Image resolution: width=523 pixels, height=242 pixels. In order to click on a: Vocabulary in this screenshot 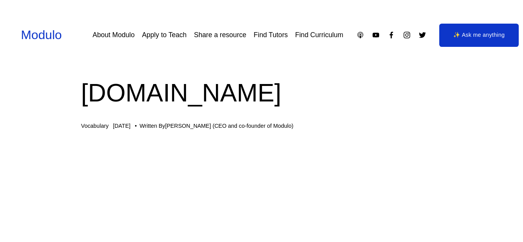, I will do `click(95, 126)`.